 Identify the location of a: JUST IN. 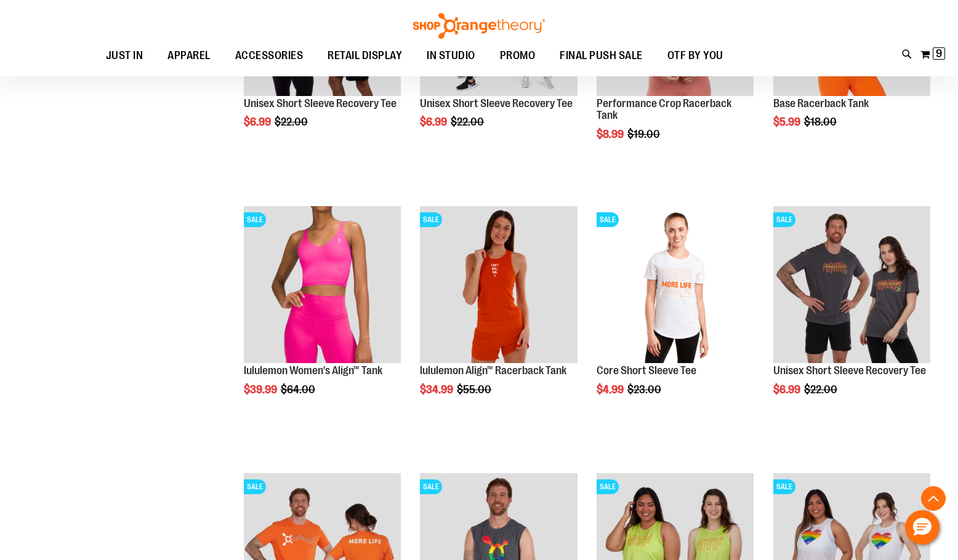
(124, 56).